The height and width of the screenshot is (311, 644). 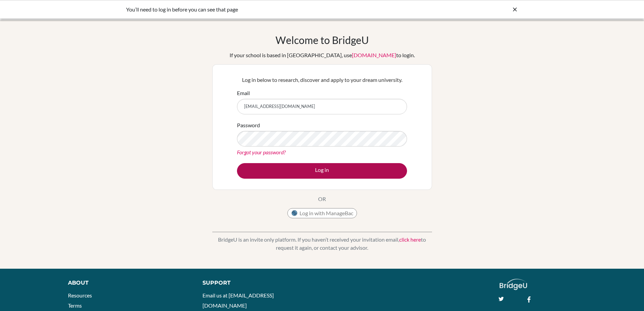 What do you see at coordinates (322, 40) in the screenshot?
I see `h1: Welcome to BridgeU` at bounding box center [322, 40].